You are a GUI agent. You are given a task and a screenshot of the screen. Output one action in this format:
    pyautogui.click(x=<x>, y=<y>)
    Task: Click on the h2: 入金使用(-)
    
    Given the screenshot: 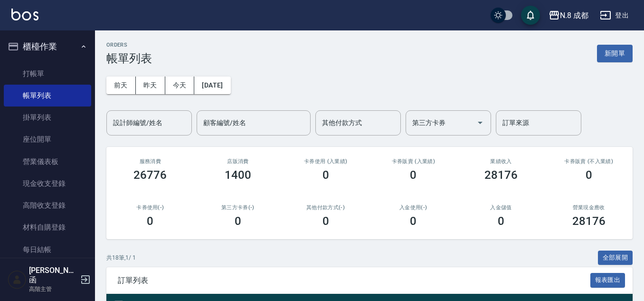 What is the action you would take?
    pyautogui.click(x=413, y=207)
    